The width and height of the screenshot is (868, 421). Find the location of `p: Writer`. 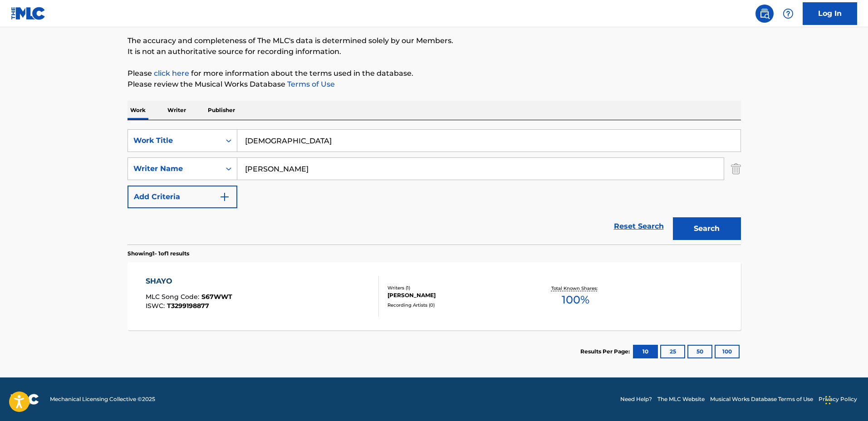

p: Writer is located at coordinates (177, 110).